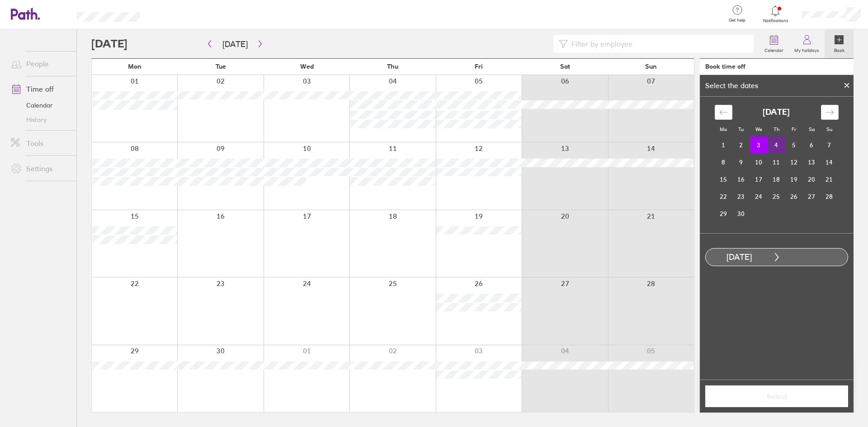 The height and width of the screenshot is (427, 868). What do you see at coordinates (812, 197) in the screenshot?
I see `td: Choose Saturday, September 27, 2025 as your check-out date. It’s available.` at bounding box center [812, 197].